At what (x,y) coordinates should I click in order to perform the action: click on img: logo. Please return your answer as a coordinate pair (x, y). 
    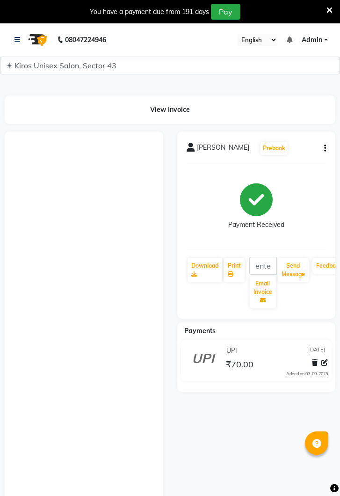
    Looking at the image, I should click on (37, 40).